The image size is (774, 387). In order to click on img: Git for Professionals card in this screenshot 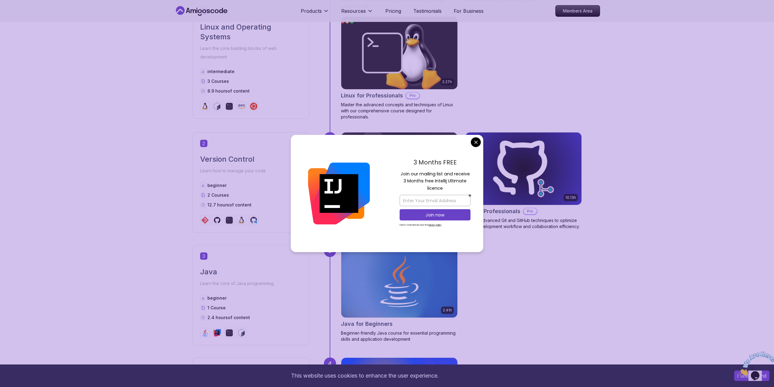, I will do `click(523, 168)`.